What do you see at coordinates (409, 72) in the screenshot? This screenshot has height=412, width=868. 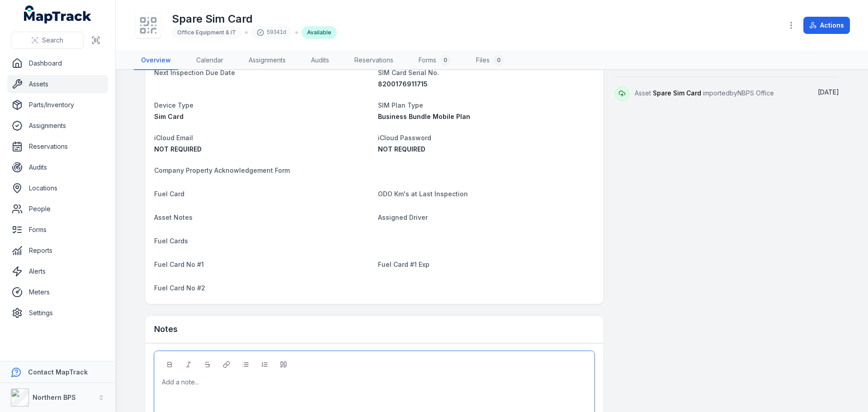 I see `span: SIM Card Serial No.` at bounding box center [409, 72].